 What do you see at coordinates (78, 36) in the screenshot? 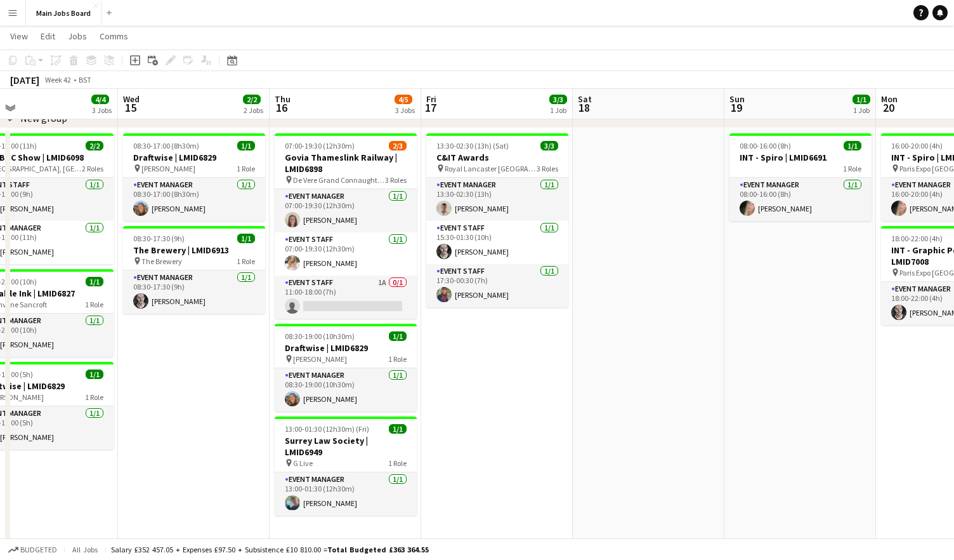
I see `span: Jobs` at bounding box center [78, 36].